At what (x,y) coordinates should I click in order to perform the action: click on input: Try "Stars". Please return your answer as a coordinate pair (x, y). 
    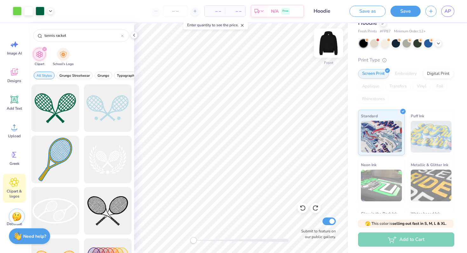
    Looking at the image, I should click on (82, 36).